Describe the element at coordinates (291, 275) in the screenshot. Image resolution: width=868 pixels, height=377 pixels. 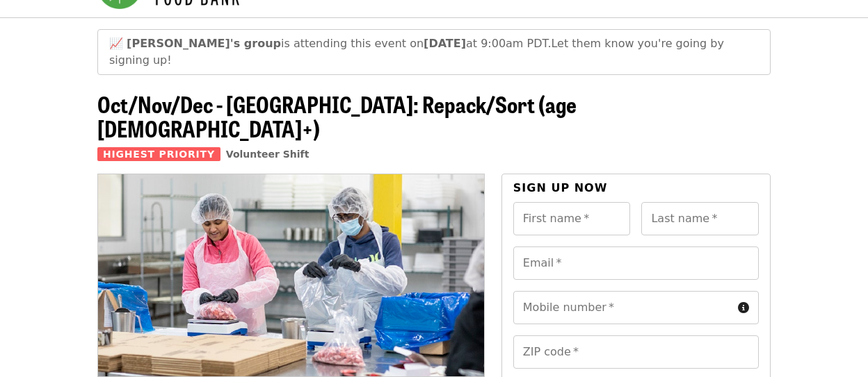
I see `img: Oct/Nov/Dec - Beaverton: Repack/Sort (age 10+) organized by Oregon Food Bank` at that location.